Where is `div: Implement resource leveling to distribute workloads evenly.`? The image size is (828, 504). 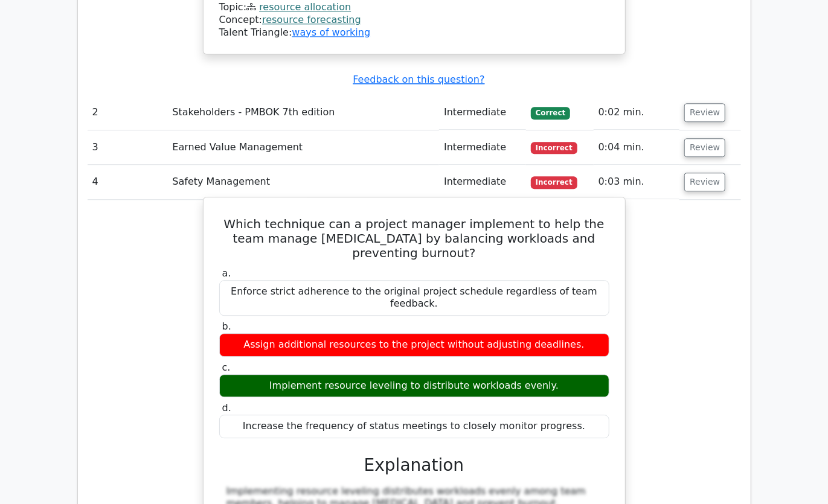 div: Implement resource leveling to distribute workloads evenly. is located at coordinates (414, 385).